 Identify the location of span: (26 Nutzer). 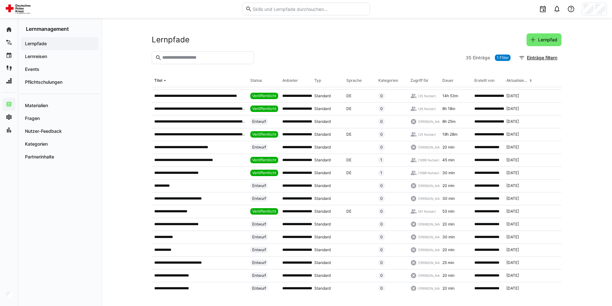
(427, 109).